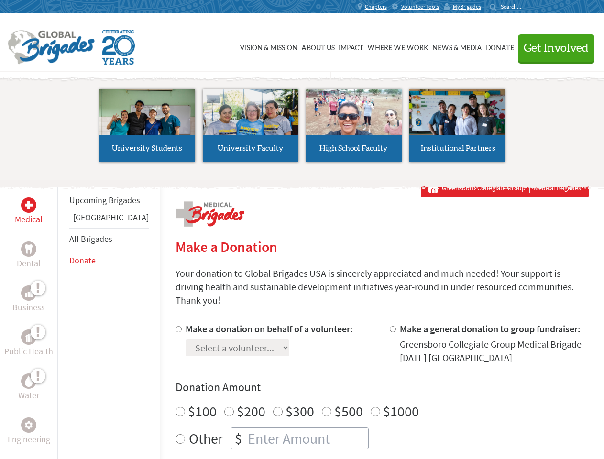 Image resolution: width=604 pixels, height=459 pixels. I want to click on a: Impact, so click(351, 46).